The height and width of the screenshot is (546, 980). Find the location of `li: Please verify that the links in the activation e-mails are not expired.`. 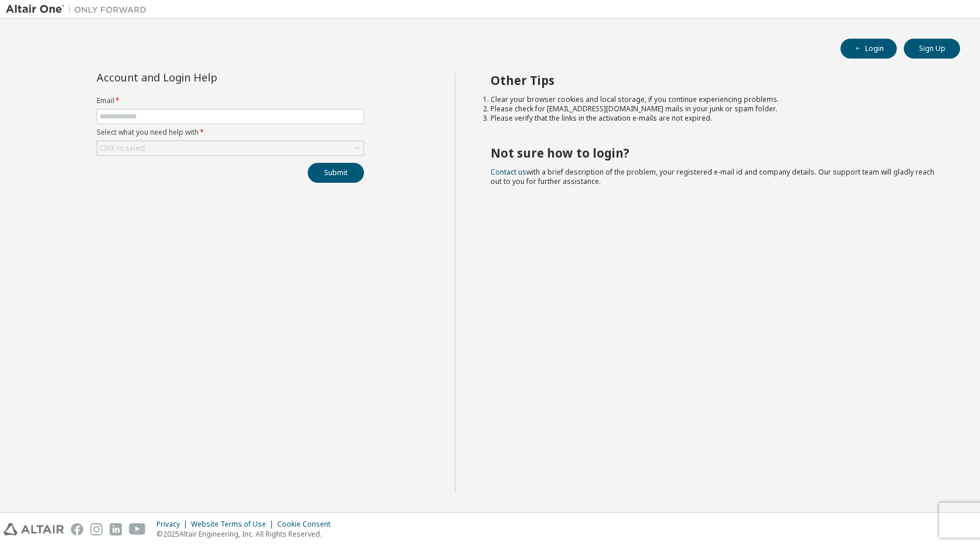

li: Please verify that the links in the activation e-mails are not expired. is located at coordinates (715, 119).